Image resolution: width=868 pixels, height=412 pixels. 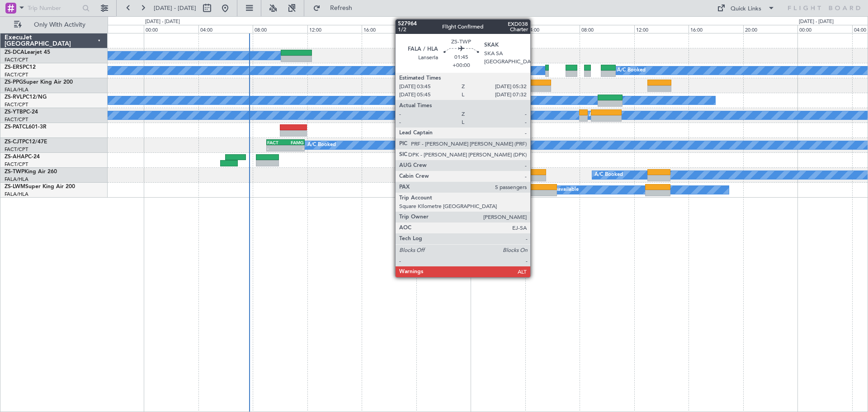 I want to click on span: ZS-ERS, so click(x=14, y=67).